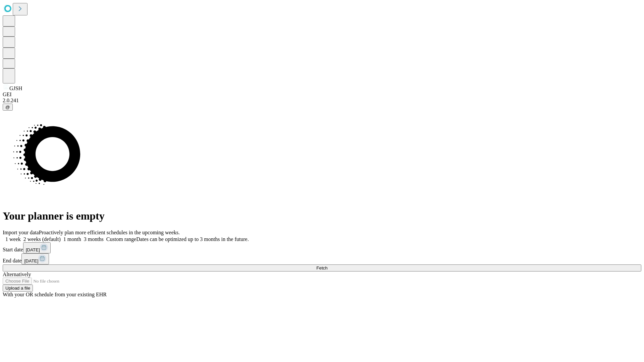  Describe the element at coordinates (72, 239) in the screenshot. I see `span: 1 month` at that location.